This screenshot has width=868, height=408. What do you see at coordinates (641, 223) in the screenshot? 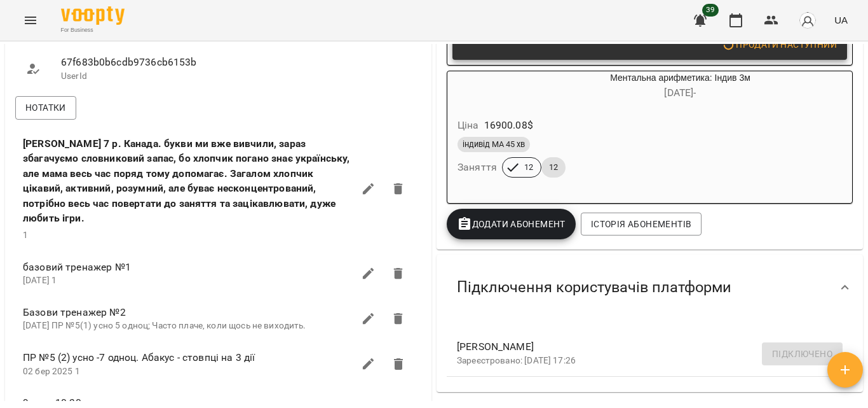
I see `button: Історія абонементів` at bounding box center [641, 223].